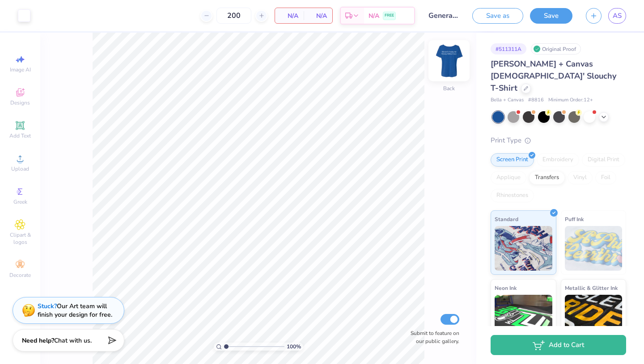  I want to click on div: Applique, so click(508, 178).